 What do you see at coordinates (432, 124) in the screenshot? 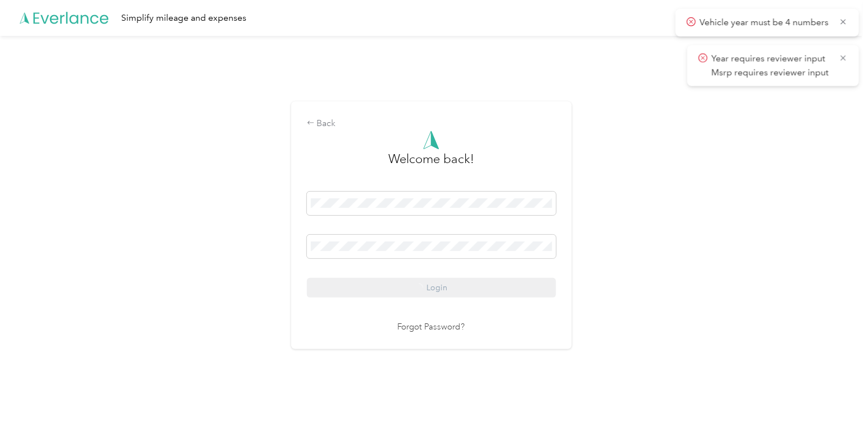
I see `div: Back` at bounding box center [432, 124].